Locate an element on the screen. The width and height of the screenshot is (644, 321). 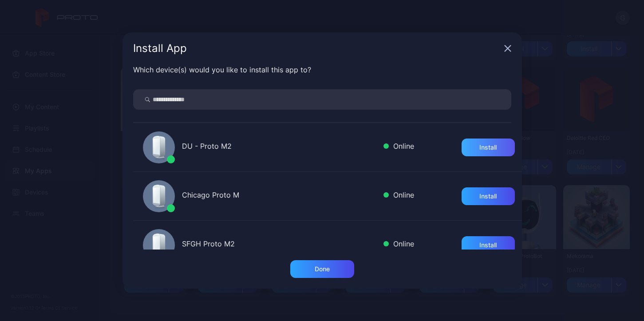
div: Install App is located at coordinates (317, 48).